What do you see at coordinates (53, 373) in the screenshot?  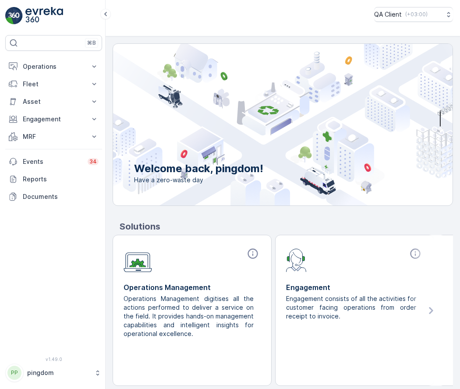 I see `button: PPpingdom` at bounding box center [53, 373].